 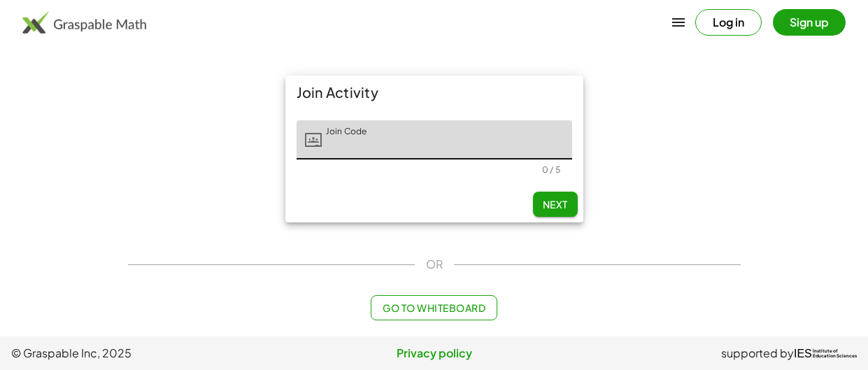 I want to click on button: Next, so click(x=555, y=204).